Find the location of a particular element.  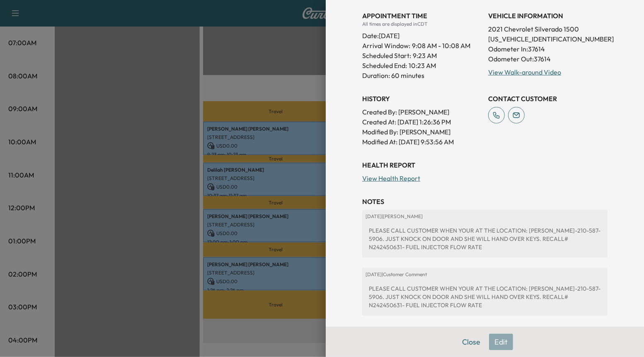

p: 2021 Chevrolet Silverado 1500 is located at coordinates (548, 29).